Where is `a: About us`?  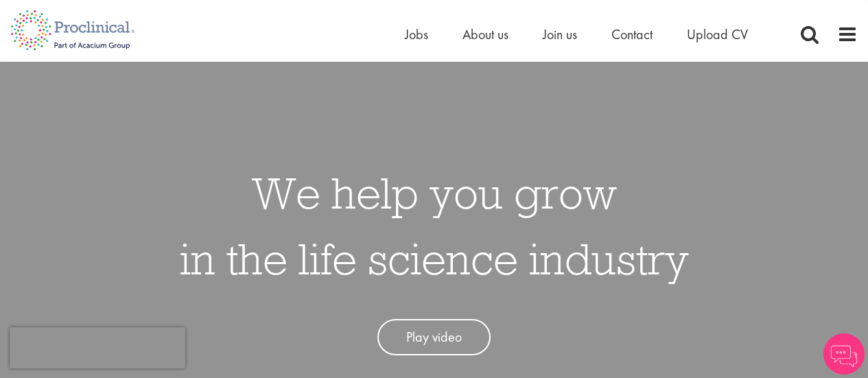
a: About us is located at coordinates (485, 34).